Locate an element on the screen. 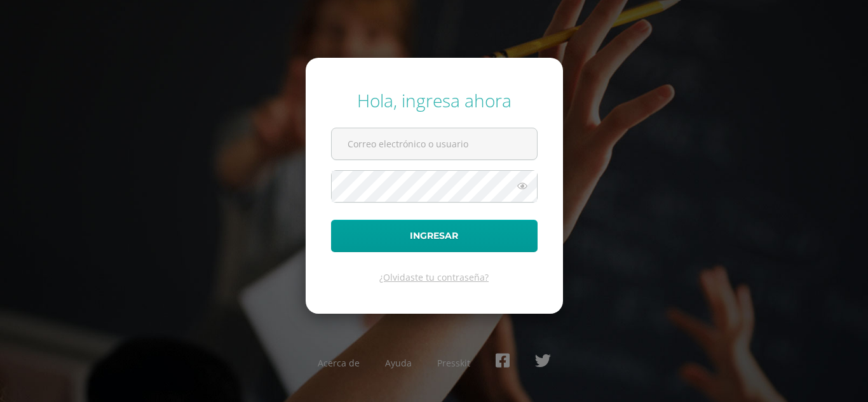 The image size is (868, 402). a: ¿Olvidaste tu contraseña? is located at coordinates (434, 277).